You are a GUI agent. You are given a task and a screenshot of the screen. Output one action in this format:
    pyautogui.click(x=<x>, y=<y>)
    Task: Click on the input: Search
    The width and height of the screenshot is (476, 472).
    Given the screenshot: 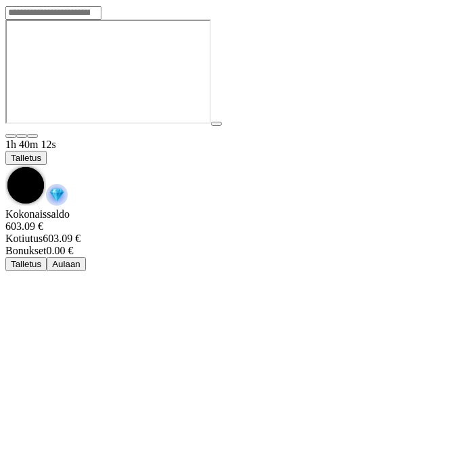 What is the action you would take?
    pyautogui.click(x=54, y=13)
    